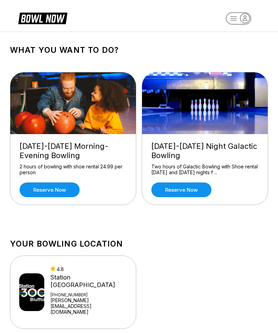 Image resolution: width=278 pixels, height=333 pixels. I want to click on h1: Your bowling location, so click(139, 244).